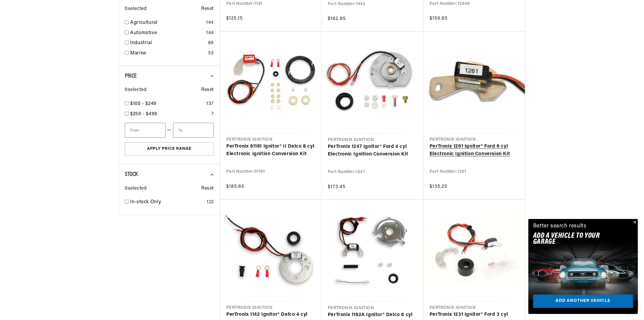 This screenshot has width=644, height=320. Describe the element at coordinates (193, 130) in the screenshot. I see `input: To` at that location.